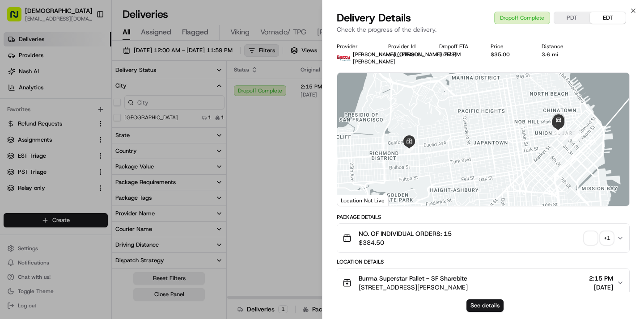  I want to click on p: Welcome 👋, so click(86, 43).